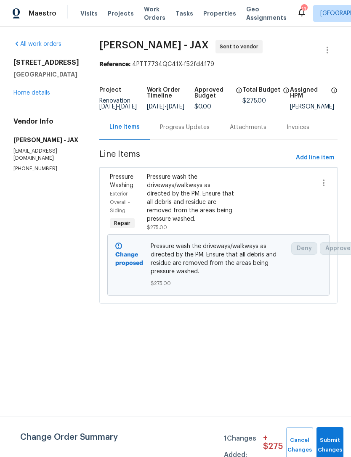 Image resolution: width=351 pixels, height=457 pixels. I want to click on span: Line Items, so click(196, 158).